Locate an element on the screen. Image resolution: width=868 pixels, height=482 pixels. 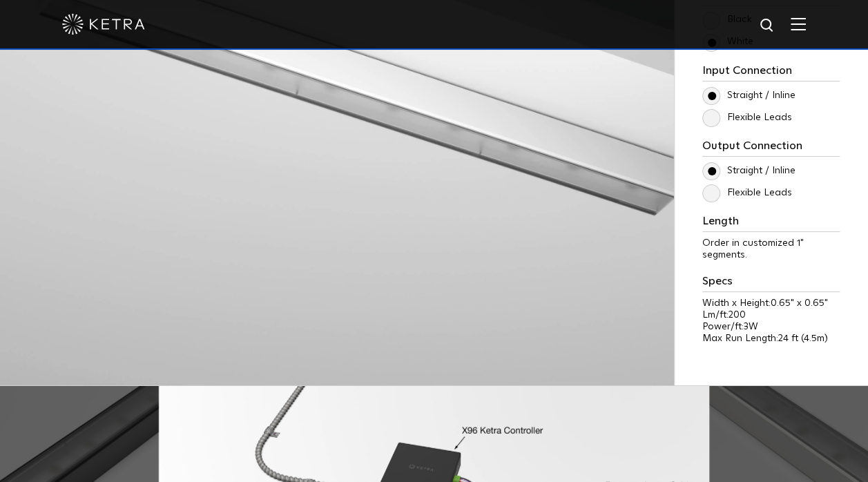
h3: Output Connection is located at coordinates (771, 148).